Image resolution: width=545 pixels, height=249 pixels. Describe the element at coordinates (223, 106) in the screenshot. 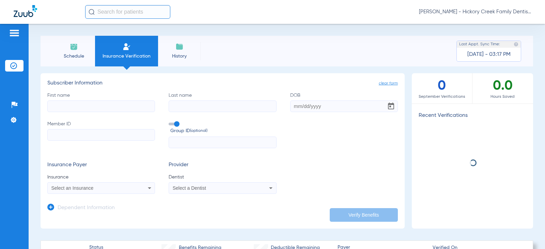

I see `input: Last name` at that location.